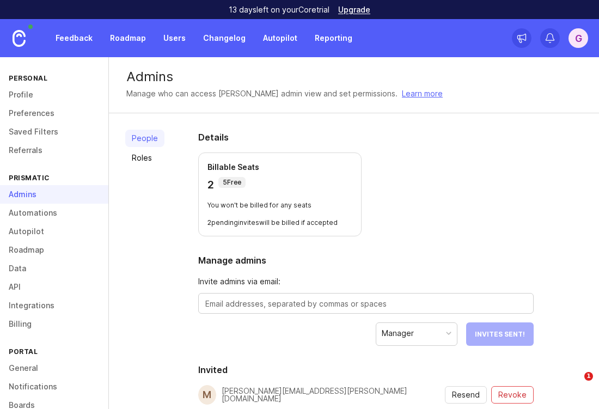 The height and width of the screenshot is (409, 599). I want to click on a: Reporting, so click(333, 38).